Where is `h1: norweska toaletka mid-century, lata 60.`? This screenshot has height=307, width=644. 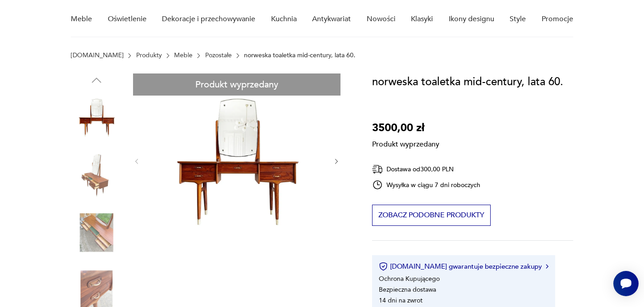 h1: norweska toaletka mid-century, lata 60. is located at coordinates (468, 82).